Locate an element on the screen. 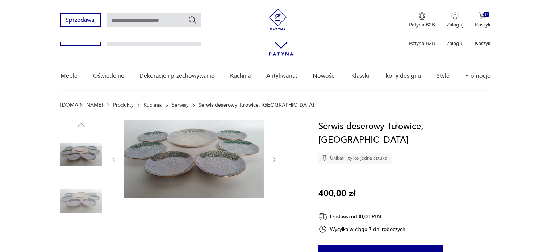  a: Klasyki is located at coordinates (360, 76).